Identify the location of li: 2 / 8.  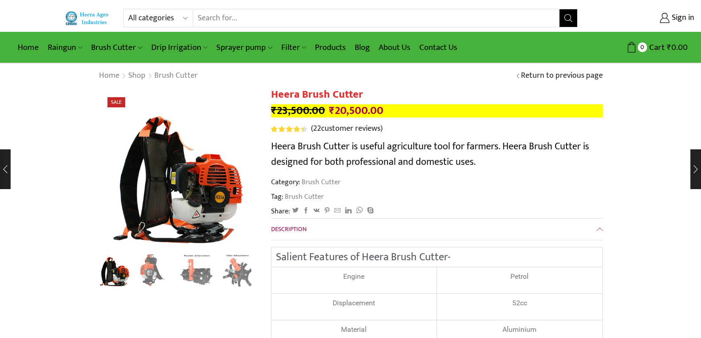
(155, 270).